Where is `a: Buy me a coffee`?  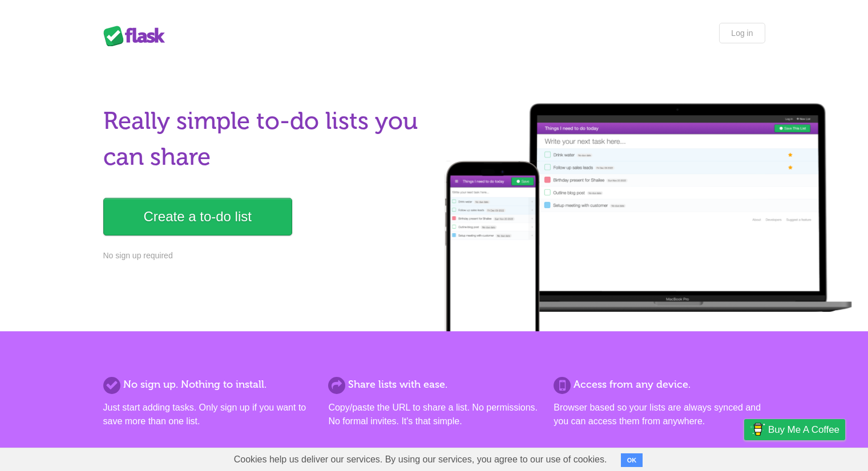
a: Buy me a coffee is located at coordinates (794, 430).